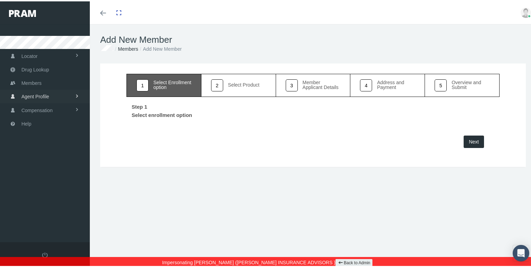  Describe the element at coordinates (353, 262) in the screenshot. I see `a: Back to Admin` at that location.